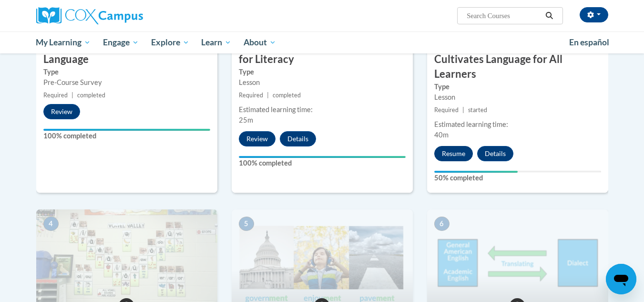 This screenshot has width=644, height=302. Describe the element at coordinates (89, 16) in the screenshot. I see `img: Cox Campus` at that location.